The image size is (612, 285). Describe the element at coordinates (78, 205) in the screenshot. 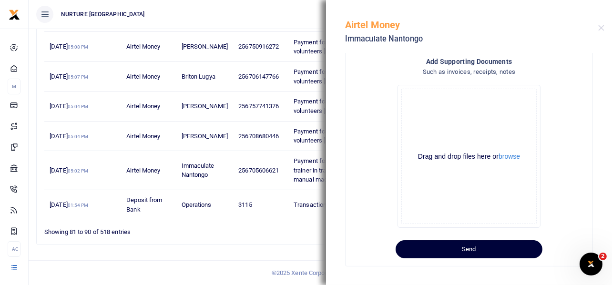

I see `small: 01:54 PM` at that location.